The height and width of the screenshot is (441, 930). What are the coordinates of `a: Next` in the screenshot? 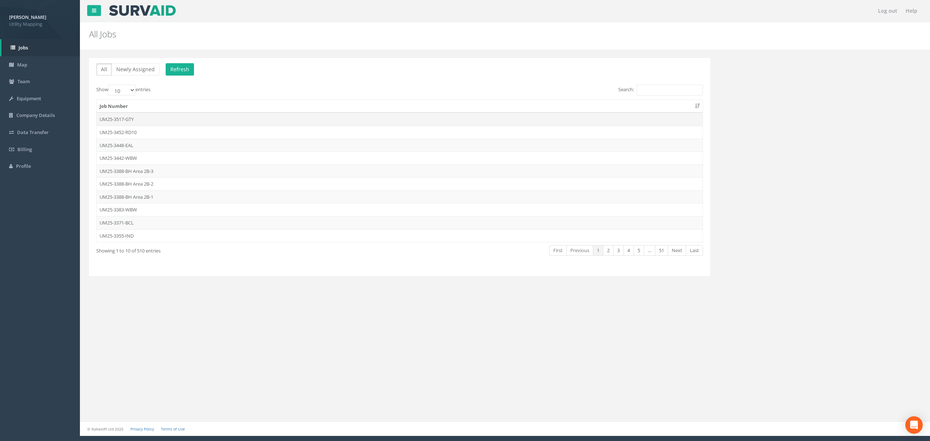 It's located at (677, 250).